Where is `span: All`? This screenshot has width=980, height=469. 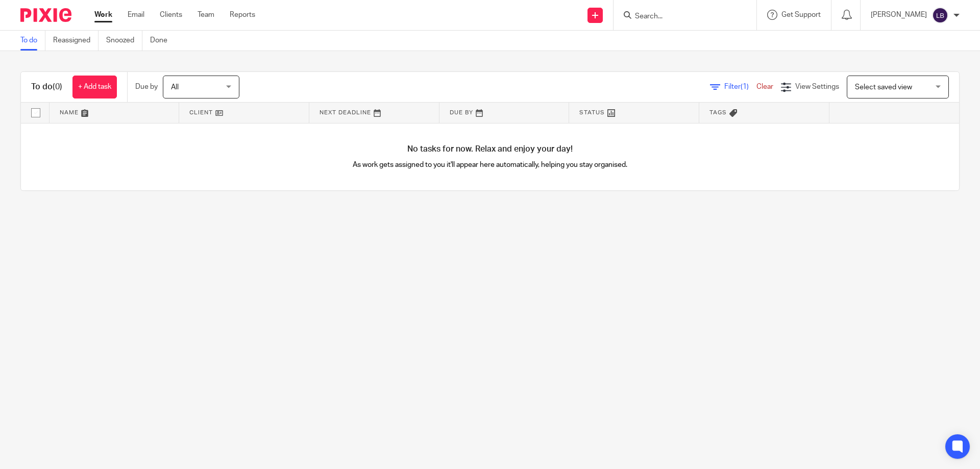
span: All is located at coordinates (174, 88).